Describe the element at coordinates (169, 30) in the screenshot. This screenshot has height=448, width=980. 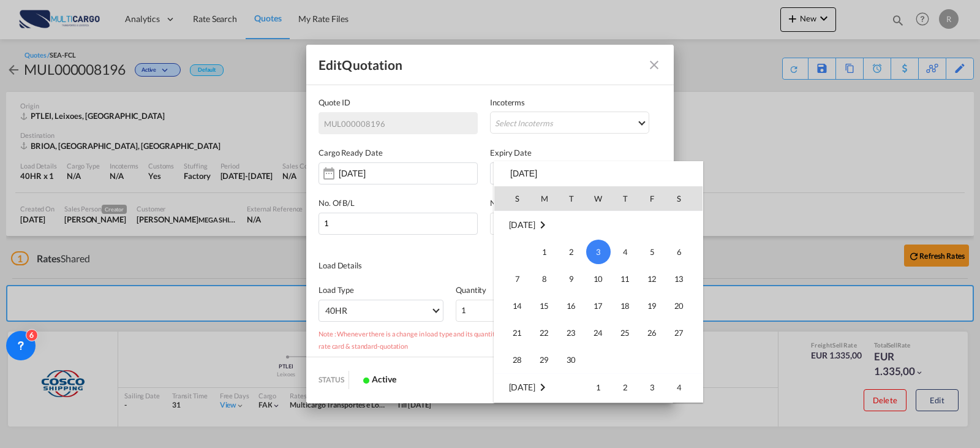
I see `strong: Terms and Conditions Payment agreement: Prompt payment conditions are applicable to all offers un...` at that location.